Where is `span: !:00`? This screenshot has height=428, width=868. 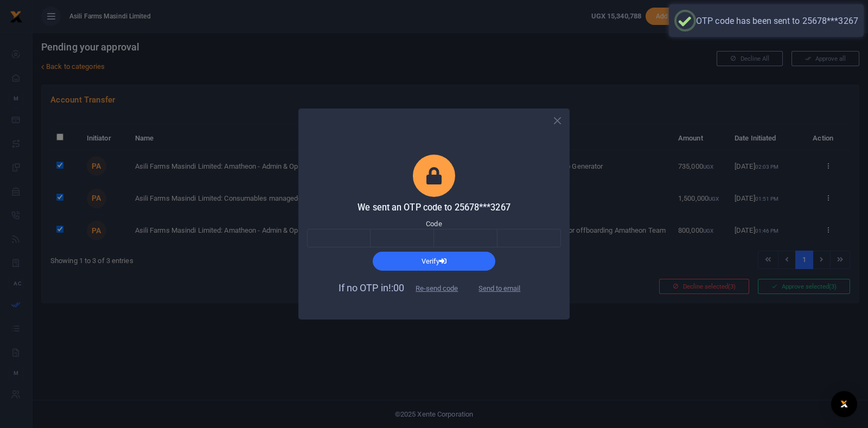 span: !:00 is located at coordinates (396, 287).